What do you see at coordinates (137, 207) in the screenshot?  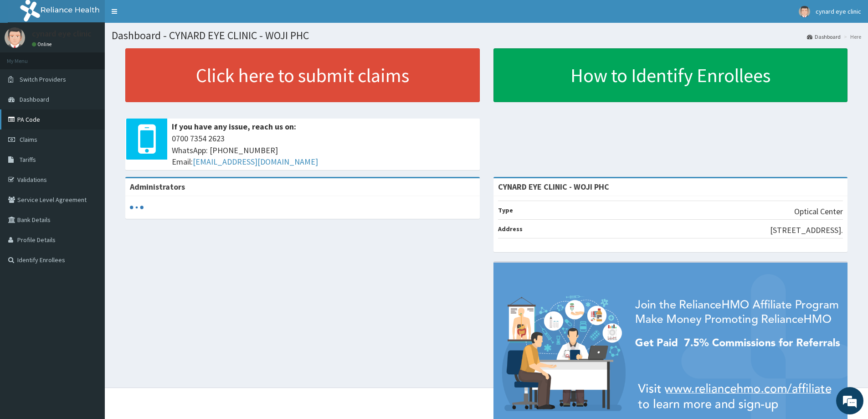 I see `svg: audio-loading` at bounding box center [137, 207].